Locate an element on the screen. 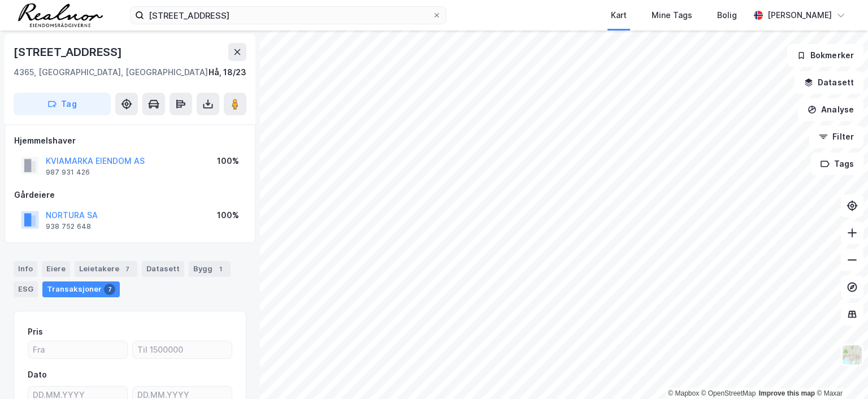 Image resolution: width=868 pixels, height=399 pixels. button: Tags is located at coordinates (837, 164).